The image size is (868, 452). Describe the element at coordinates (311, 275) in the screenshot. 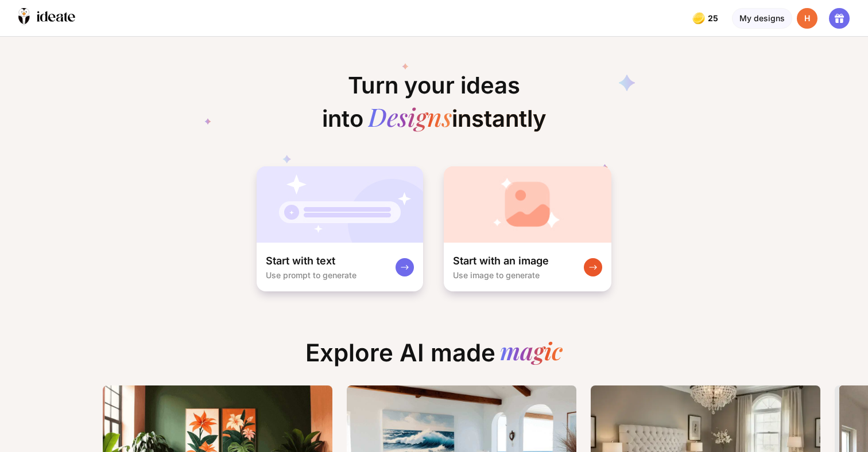

I see `div: Use prompt to generate` at that location.